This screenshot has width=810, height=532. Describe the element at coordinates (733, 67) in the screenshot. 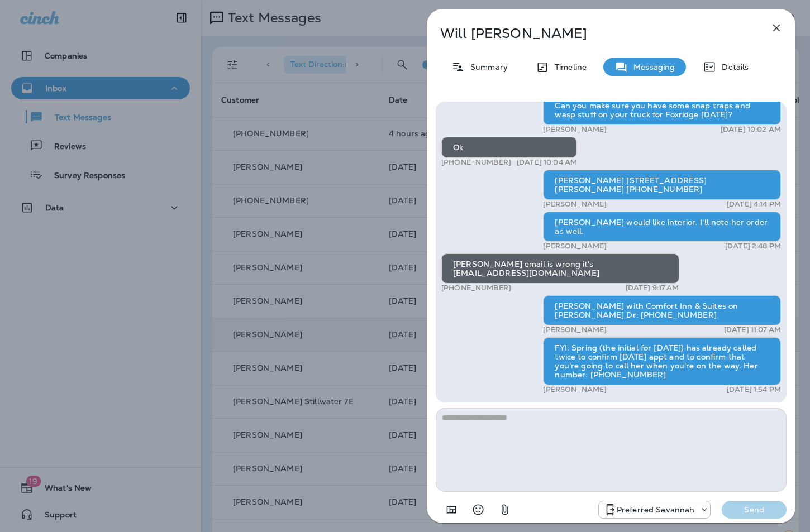

I see `p: Details` at that location.